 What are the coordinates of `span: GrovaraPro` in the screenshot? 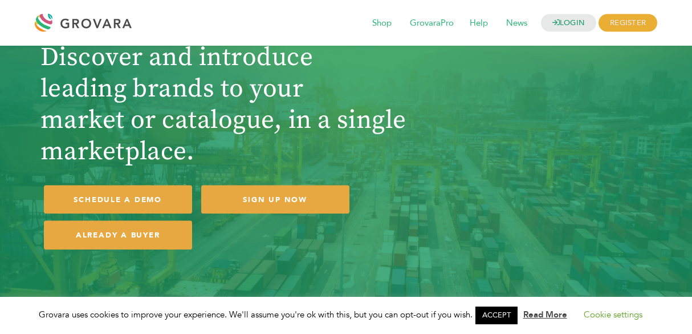 It's located at (432, 23).